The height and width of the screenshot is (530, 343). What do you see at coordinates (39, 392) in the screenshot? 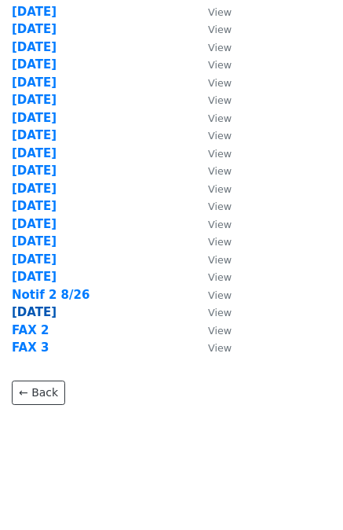
I see `a: ← Back` at bounding box center [39, 392].